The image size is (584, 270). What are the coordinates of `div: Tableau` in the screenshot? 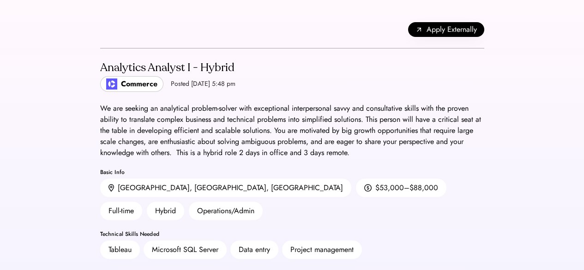 It's located at (120, 250).